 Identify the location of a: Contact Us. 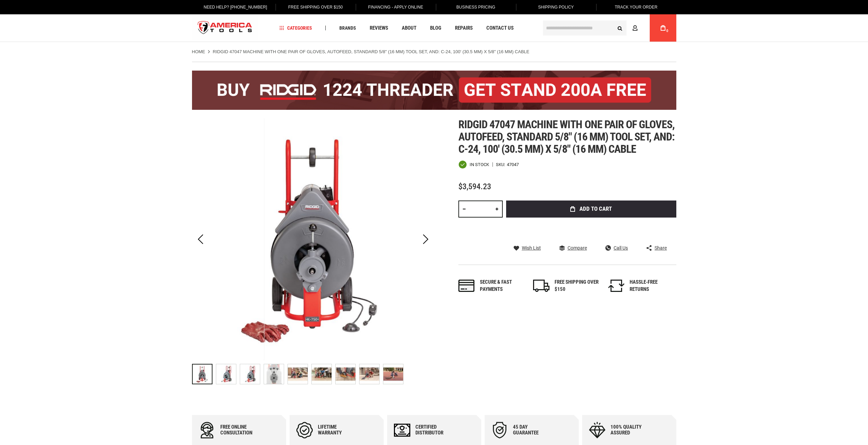
(500, 28).